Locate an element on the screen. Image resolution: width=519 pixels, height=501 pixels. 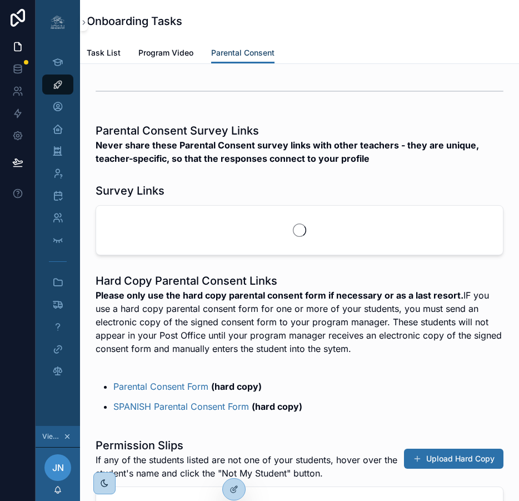
h1: Survey Links is located at coordinates (130, 191).